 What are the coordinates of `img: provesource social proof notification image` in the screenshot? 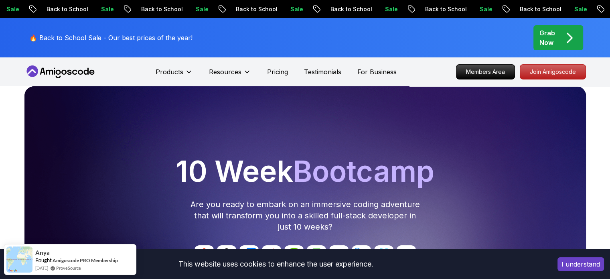 It's located at (19, 259).